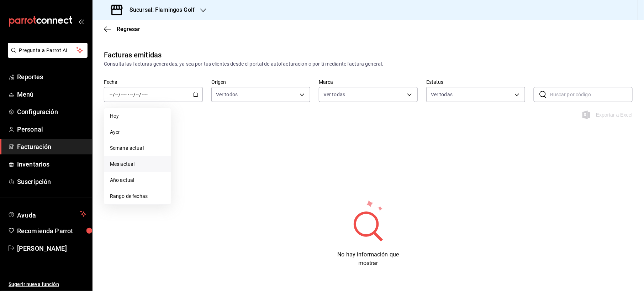 The height and width of the screenshot is (291, 644). Describe the element at coordinates (133, 55) in the screenshot. I see `div: Facturas emitidas` at that location.